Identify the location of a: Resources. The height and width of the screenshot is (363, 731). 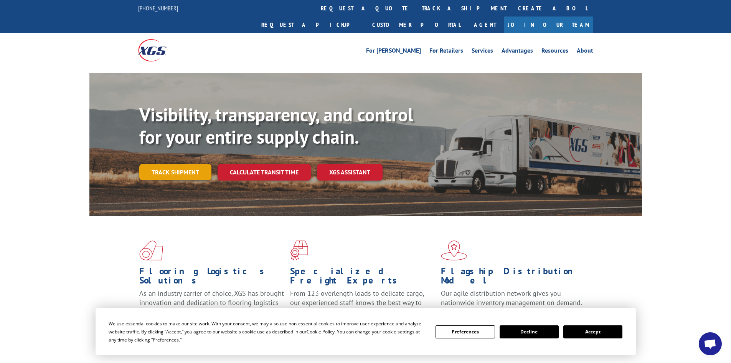
(555, 52).